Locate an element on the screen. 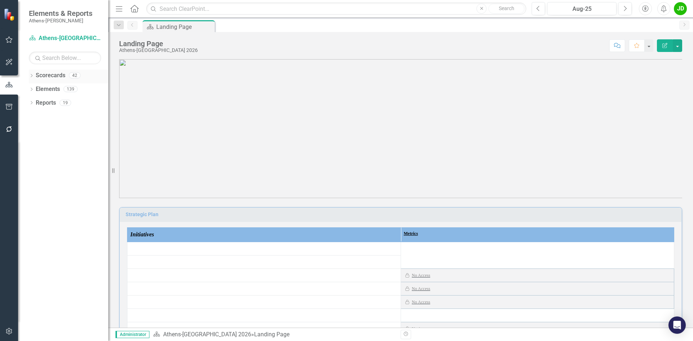 This screenshot has height=341, width=693. input: Search ClearPoint... is located at coordinates (336, 9).